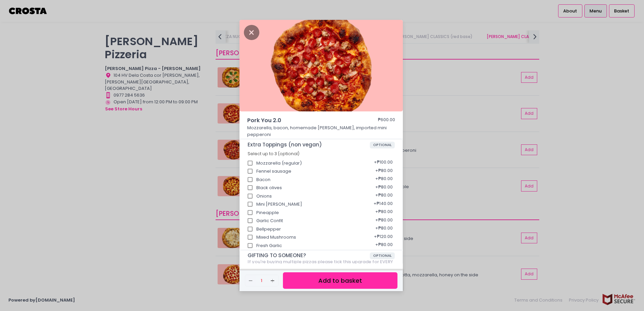 Image resolution: width=644 pixels, height=311 pixels. What do you see at coordinates (309, 256) in the screenshot?
I see `span: GIFTING TO SOMEONE?` at bounding box center [309, 256].